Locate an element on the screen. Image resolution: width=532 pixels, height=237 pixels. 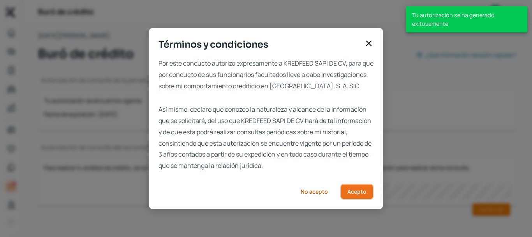
span: Términos y condiciones is located at coordinates (260, 44).